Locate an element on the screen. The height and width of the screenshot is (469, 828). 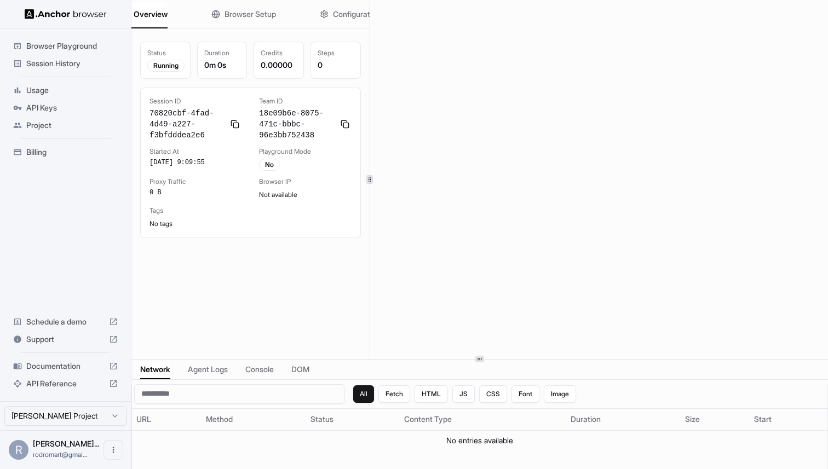
div: Usage is located at coordinates (65, 90).